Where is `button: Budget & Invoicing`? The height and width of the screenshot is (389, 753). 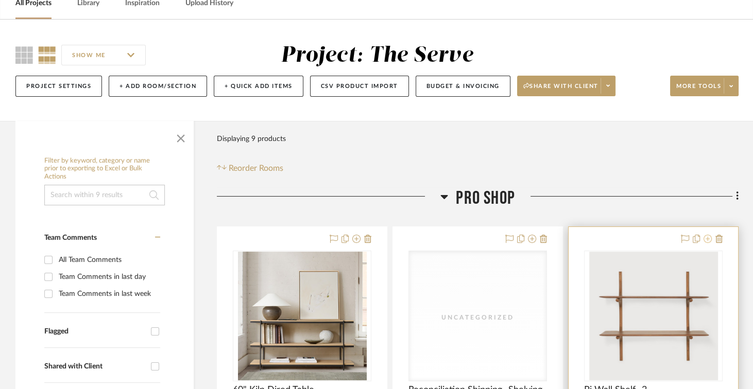 button: Budget & Invoicing is located at coordinates (463, 86).